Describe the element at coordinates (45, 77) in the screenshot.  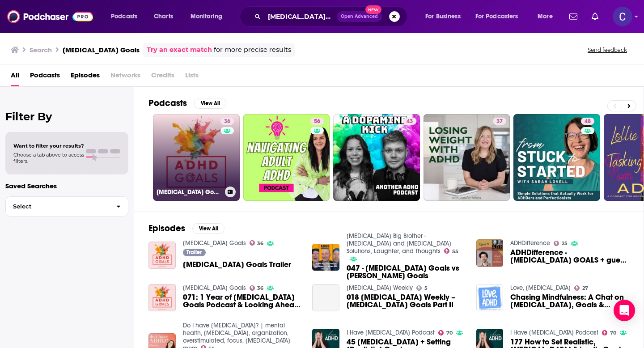
I see `a: Podcasts` at that location.